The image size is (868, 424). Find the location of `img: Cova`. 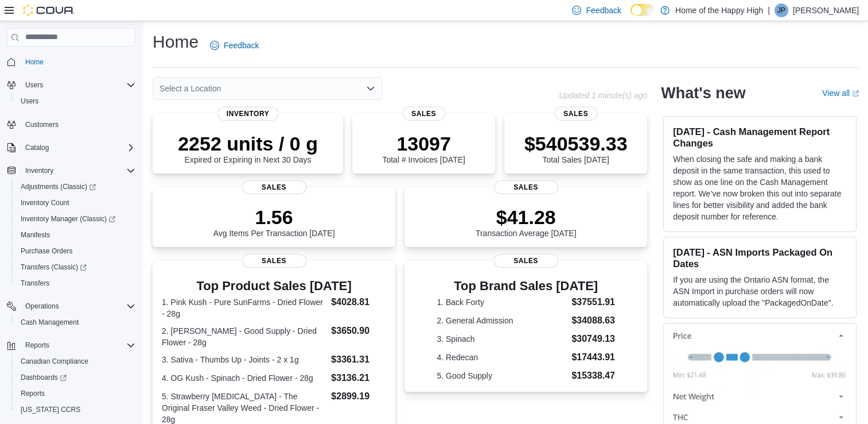

img: Cova is located at coordinates (49, 10).